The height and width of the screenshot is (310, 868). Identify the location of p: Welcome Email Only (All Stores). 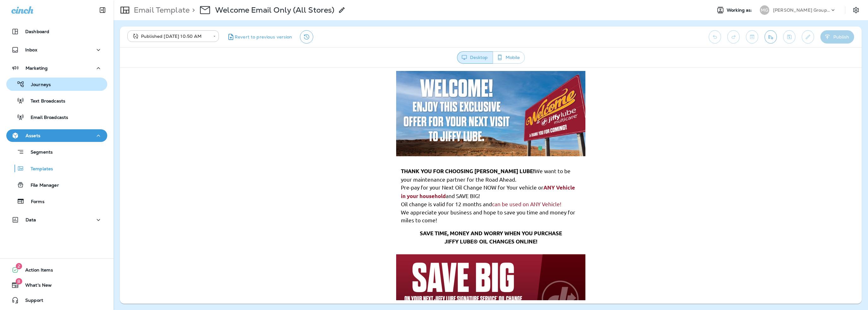
(275, 10).